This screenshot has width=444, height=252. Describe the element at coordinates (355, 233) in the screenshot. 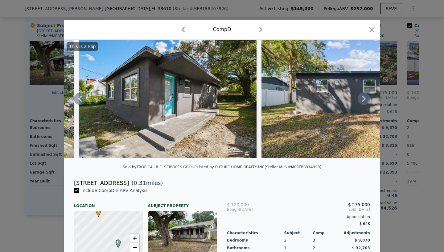

I see `div: Adjustments` at that location.